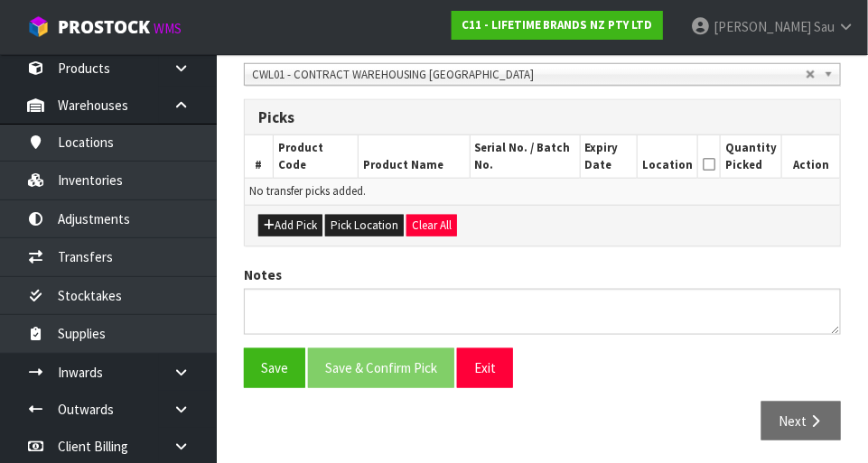 The width and height of the screenshot is (868, 463). I want to click on th: Serial No. / Batch No., so click(524, 156).